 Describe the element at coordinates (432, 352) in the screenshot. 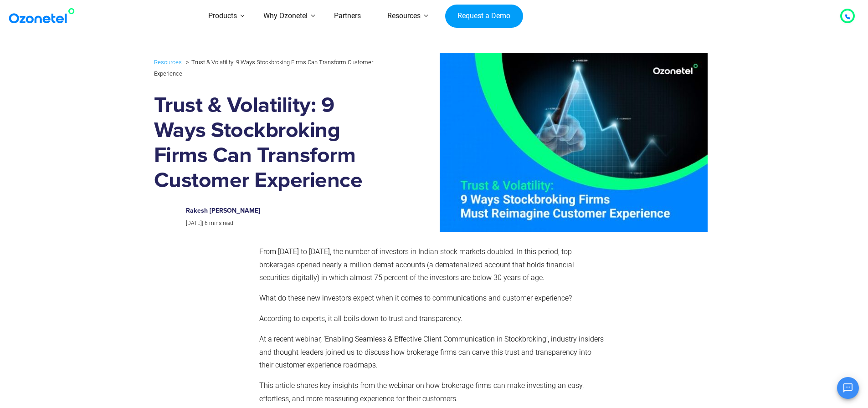

I see `p: At a recent webinar, ‘Enabling Seamless & Effective Client Communication in Stockbroking’, indust...` at that location.